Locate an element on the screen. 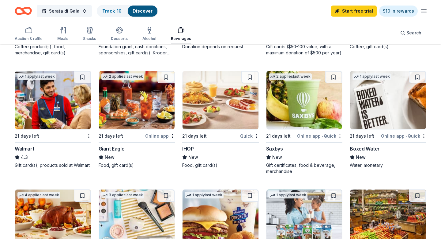 Image resolution: width=441 pixels, height=239 pixels. div: Foundation grant, cash donations, sponsorships, gift card(s), Kroger products is located at coordinates (137, 50).